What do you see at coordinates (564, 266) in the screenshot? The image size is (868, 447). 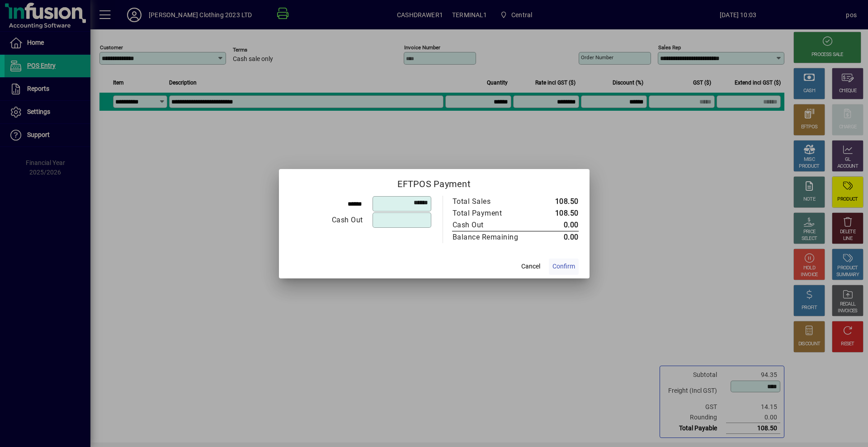 I see `span: Confirm` at bounding box center [564, 266].